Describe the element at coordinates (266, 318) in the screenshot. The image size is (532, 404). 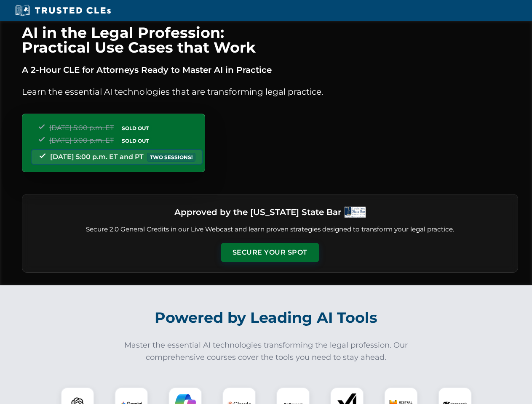
I see `h2: Powered by Leading AI Tools` at that location.